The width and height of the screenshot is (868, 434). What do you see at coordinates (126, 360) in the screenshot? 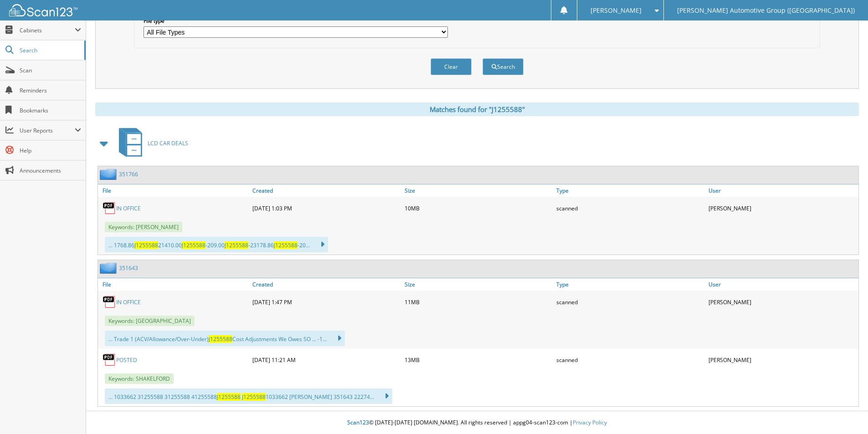
I see `a: POSTED` at bounding box center [126, 360].